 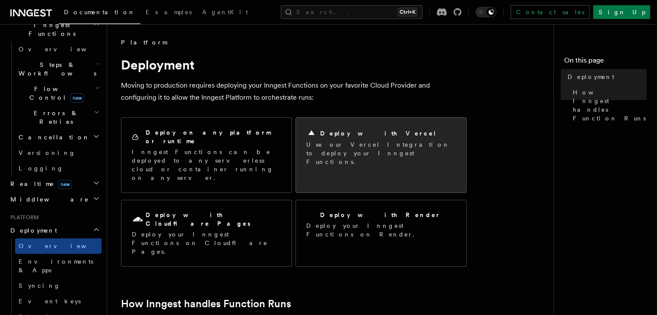 What do you see at coordinates (407, 12) in the screenshot?
I see `kbd: Ctrl+K` at bounding box center [407, 12].